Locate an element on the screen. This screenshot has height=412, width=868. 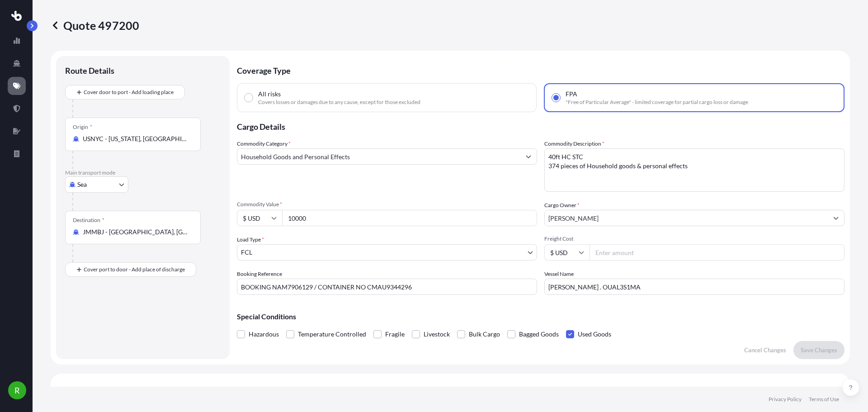
span: Commodity Value is located at coordinates (387, 205).